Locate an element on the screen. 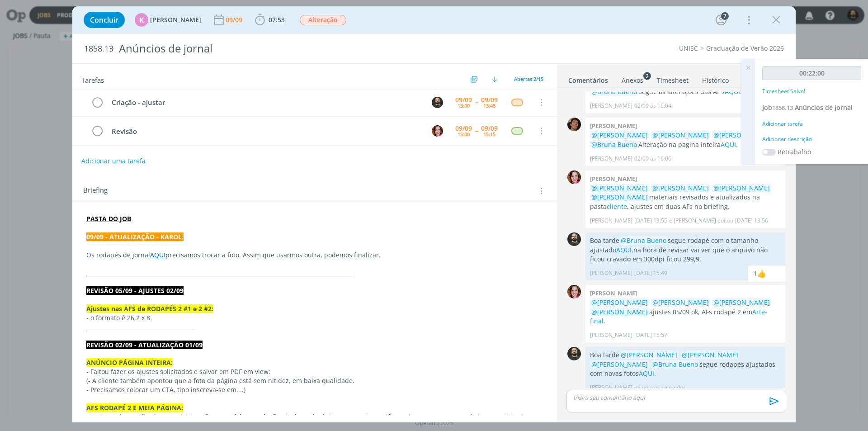  p: - Faltou fazer os ajustes solicitados e salvar em PDF em view: is located at coordinates (315, 372).